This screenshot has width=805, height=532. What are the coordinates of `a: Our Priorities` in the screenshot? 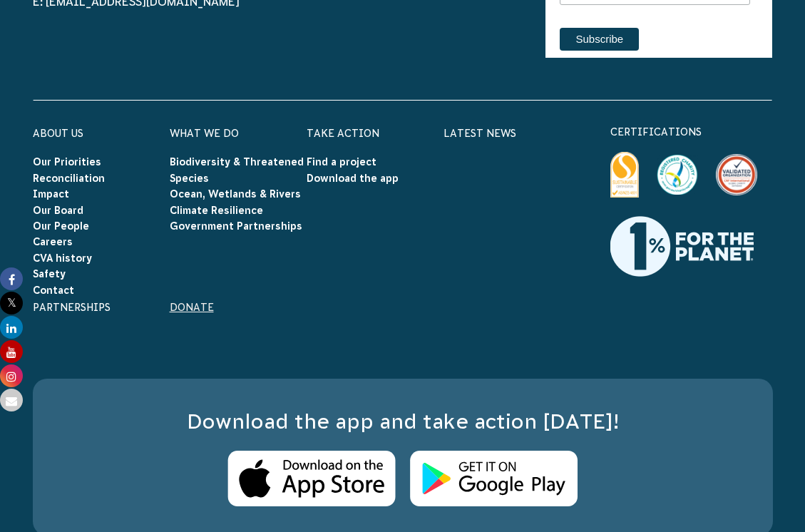 It's located at (67, 162).